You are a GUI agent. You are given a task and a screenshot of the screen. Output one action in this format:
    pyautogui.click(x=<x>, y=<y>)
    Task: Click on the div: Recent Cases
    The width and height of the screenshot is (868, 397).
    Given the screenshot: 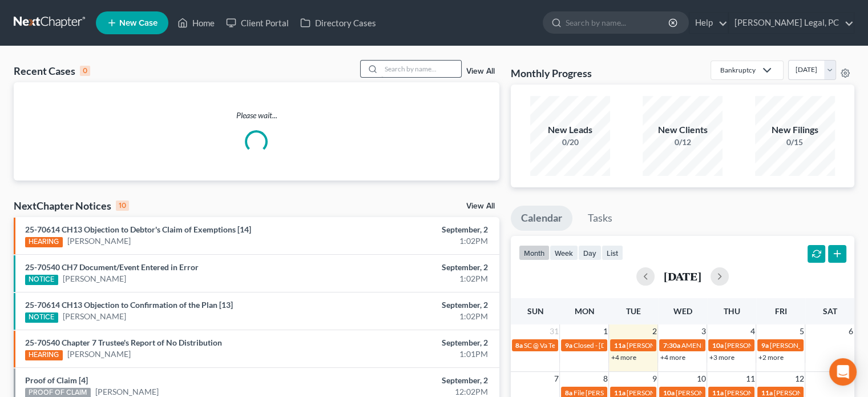 What is the action you would take?
    pyautogui.click(x=52, y=71)
    